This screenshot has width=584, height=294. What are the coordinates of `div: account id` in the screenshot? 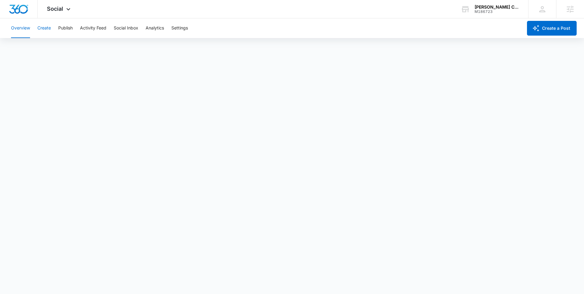 It's located at (497, 12).